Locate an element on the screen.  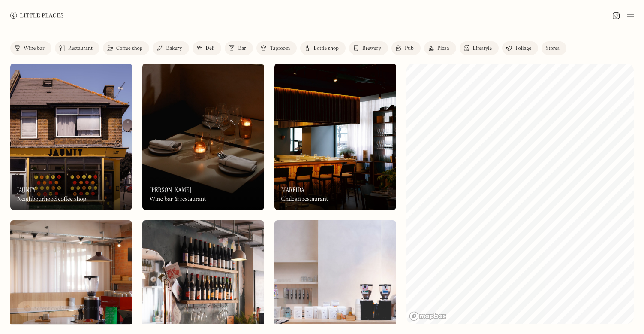
a: Taproom is located at coordinates (277, 48).